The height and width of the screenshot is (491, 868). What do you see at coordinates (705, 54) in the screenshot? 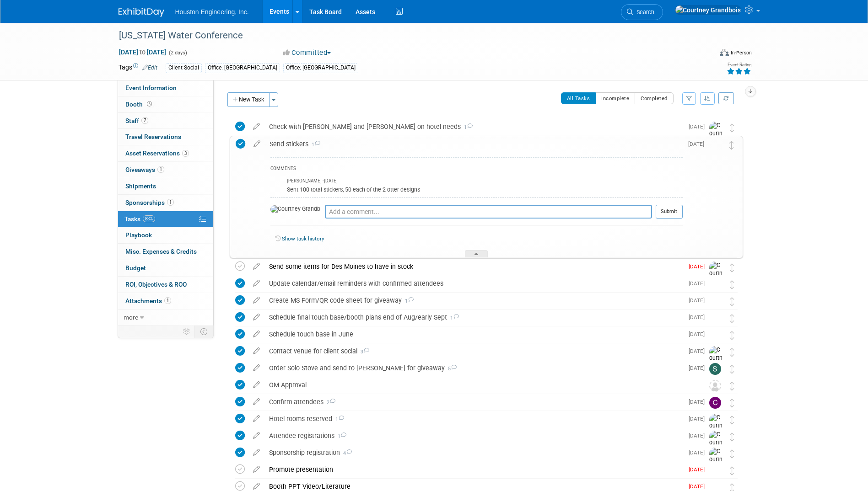
I see `div: Event Format` at bounding box center [705, 54].